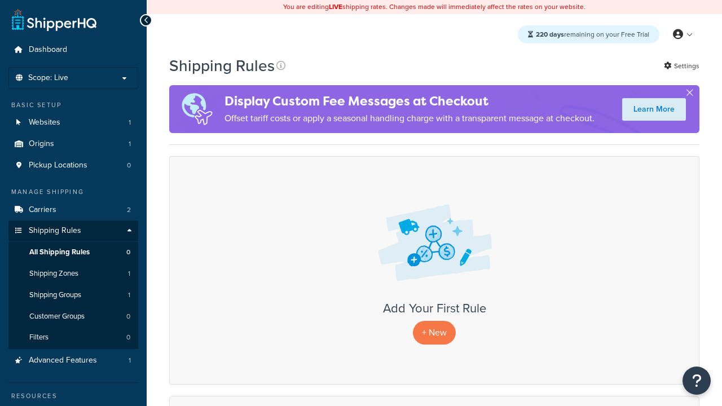 The image size is (722, 406). I want to click on a: Dashboard, so click(73, 50).